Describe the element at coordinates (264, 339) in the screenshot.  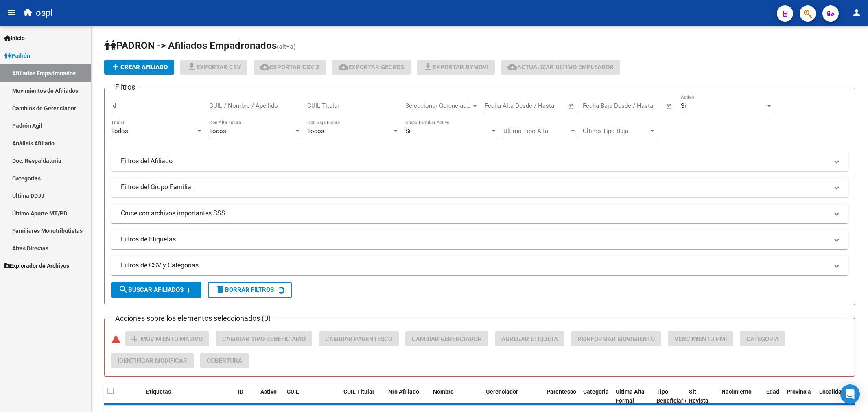
I see `button: Cambiar Tipo Beneficiario` at that location.